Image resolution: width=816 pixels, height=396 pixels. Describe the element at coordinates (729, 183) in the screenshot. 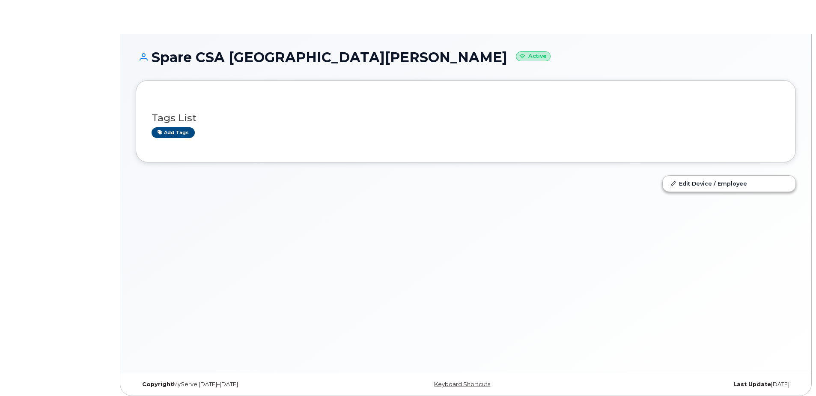

I see `a: Edit Device / Employee` at that location.